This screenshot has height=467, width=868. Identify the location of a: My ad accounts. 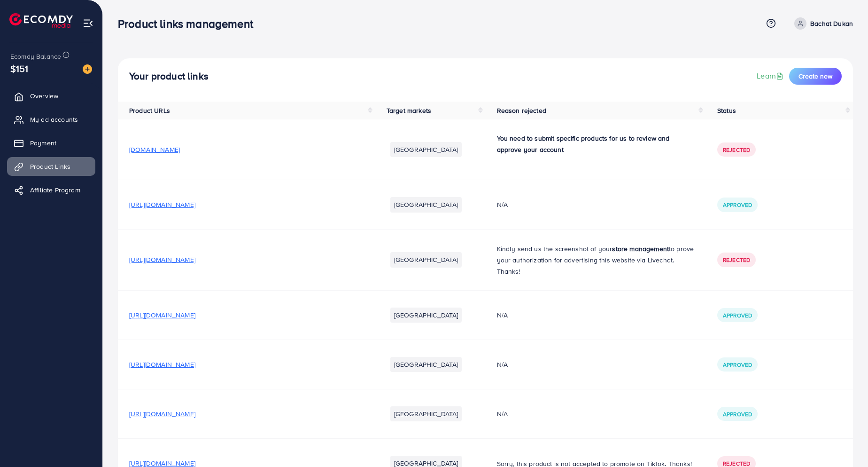
(51, 119).